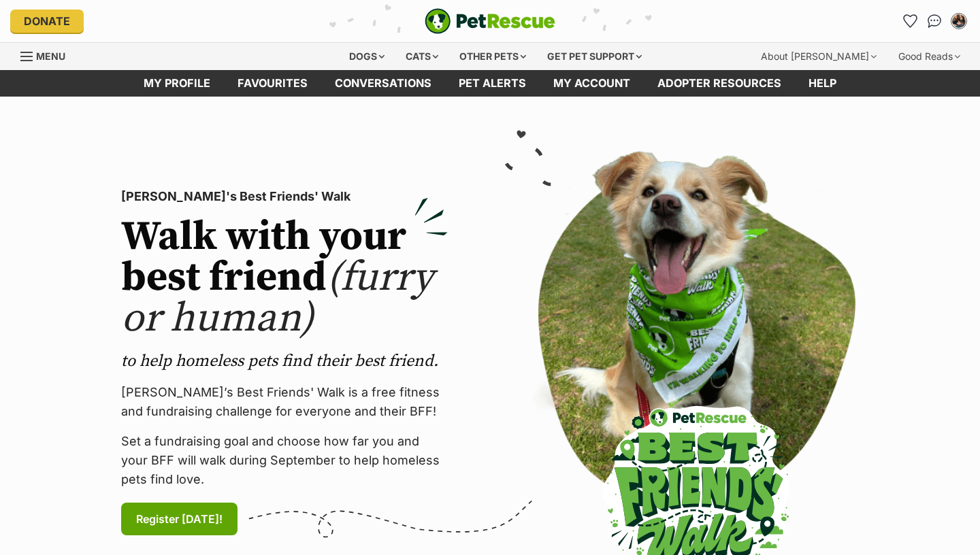 The image size is (980, 555). Describe the element at coordinates (422, 56) in the screenshot. I see `div: Cats` at that location.